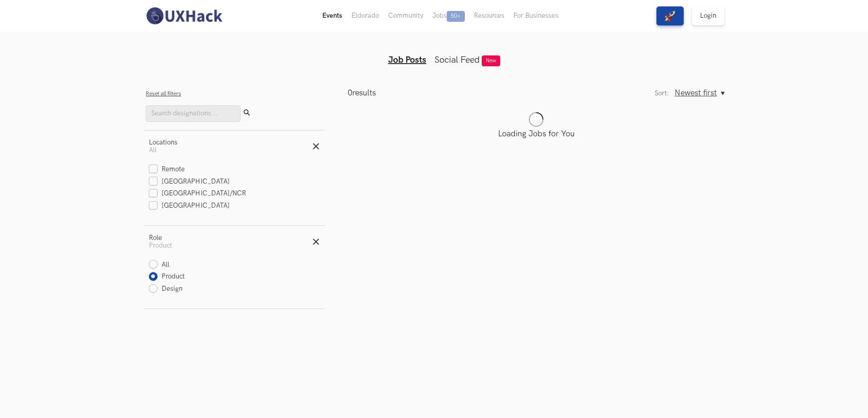  I want to click on button: Newest first, Sort:, so click(699, 92).